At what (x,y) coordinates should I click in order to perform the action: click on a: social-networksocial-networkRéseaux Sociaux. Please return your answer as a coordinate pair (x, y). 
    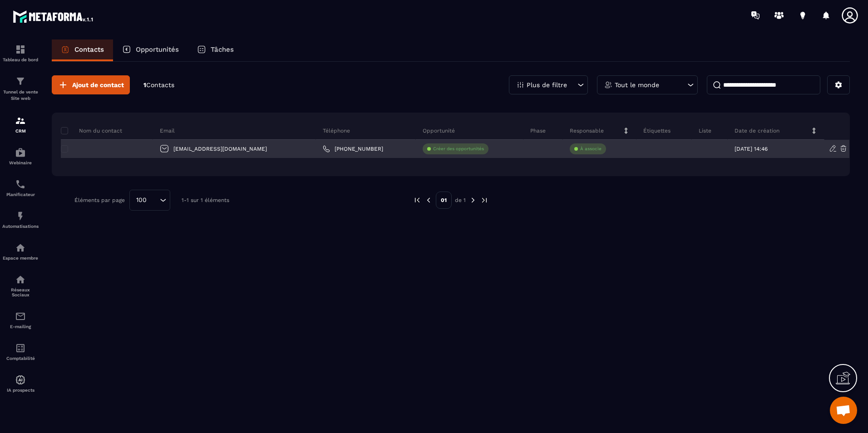
    Looking at the image, I should click on (21, 286).